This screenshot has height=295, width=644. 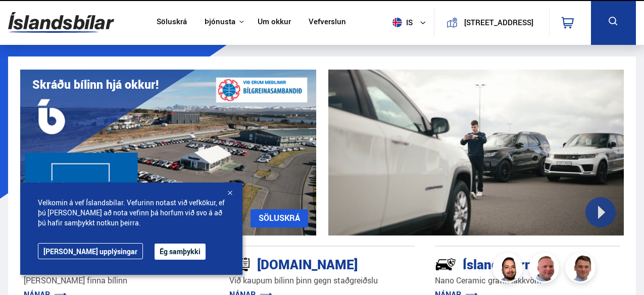 I want to click on img: FbJEzSuNWCJXmdc-.webp, so click(x=581, y=269).